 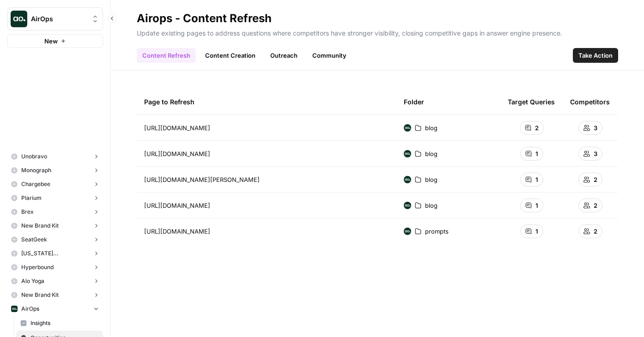 What do you see at coordinates (55, 198) in the screenshot?
I see `button: Plarium` at bounding box center [55, 198].